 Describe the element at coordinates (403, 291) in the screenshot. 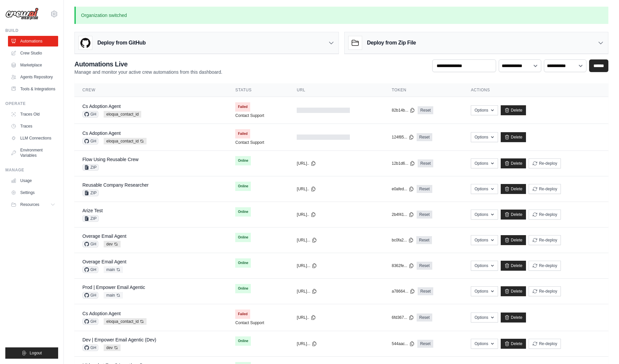

I see `button: a78664...` at that location.